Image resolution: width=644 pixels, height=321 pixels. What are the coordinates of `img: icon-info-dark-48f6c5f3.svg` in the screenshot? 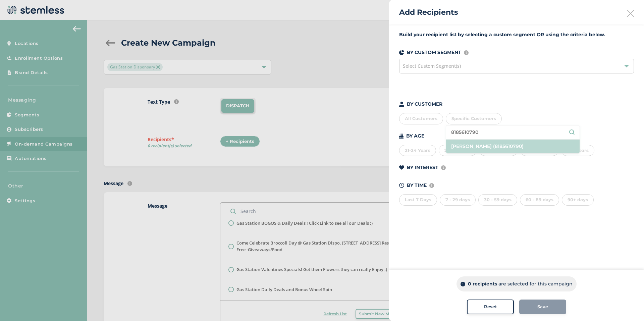 It's located at (463, 284).